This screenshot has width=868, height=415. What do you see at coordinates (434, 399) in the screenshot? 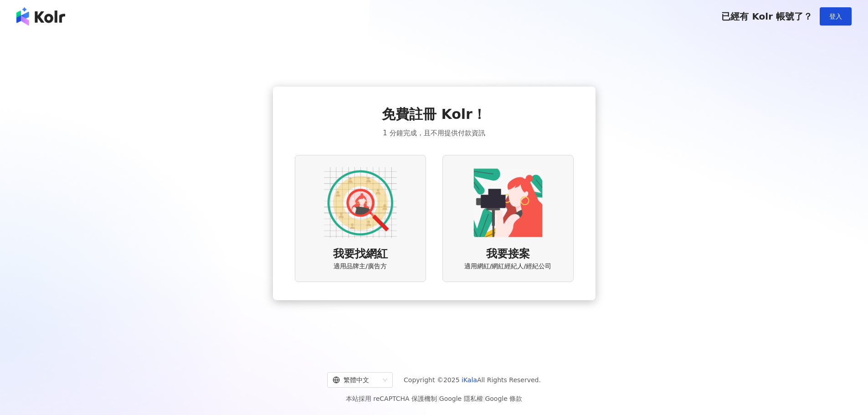
I see `span: 本站採用 reCAPTCHA 保護機制` at bounding box center [434, 399].